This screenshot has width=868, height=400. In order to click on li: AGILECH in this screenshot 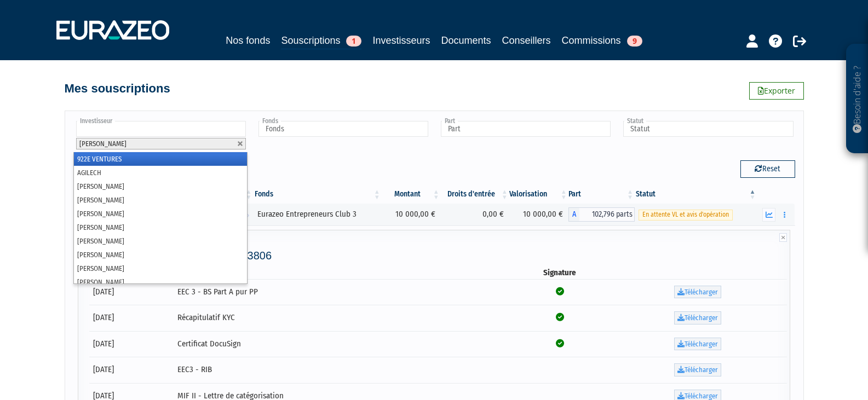, I will do `click(160, 172)`.